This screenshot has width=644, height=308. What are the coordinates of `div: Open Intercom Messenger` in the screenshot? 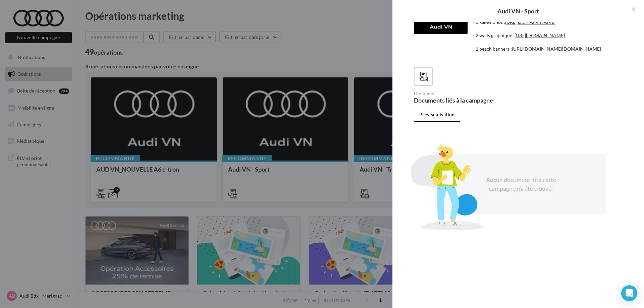 It's located at (629, 293).